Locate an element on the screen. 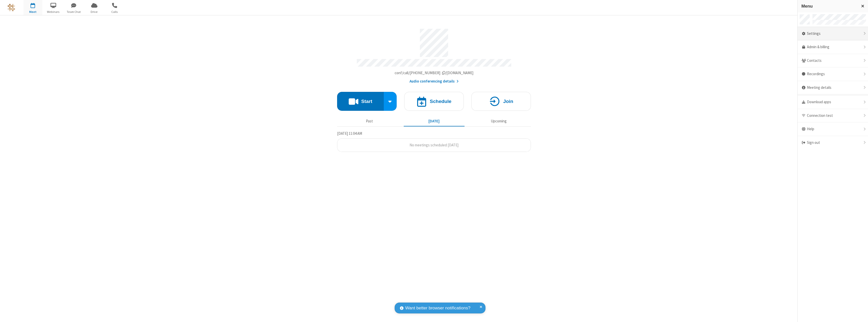  img: QA Selenium DO NOT DELETE OR CHANGE is located at coordinates (11, 7).